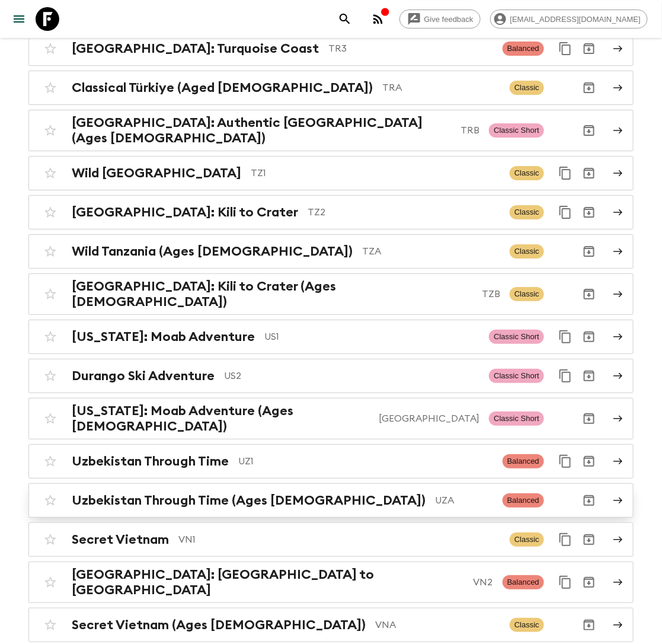 The width and height of the screenshot is (662, 644). Describe the element at coordinates (491, 294) in the screenshot. I see `p: TZB` at that location.